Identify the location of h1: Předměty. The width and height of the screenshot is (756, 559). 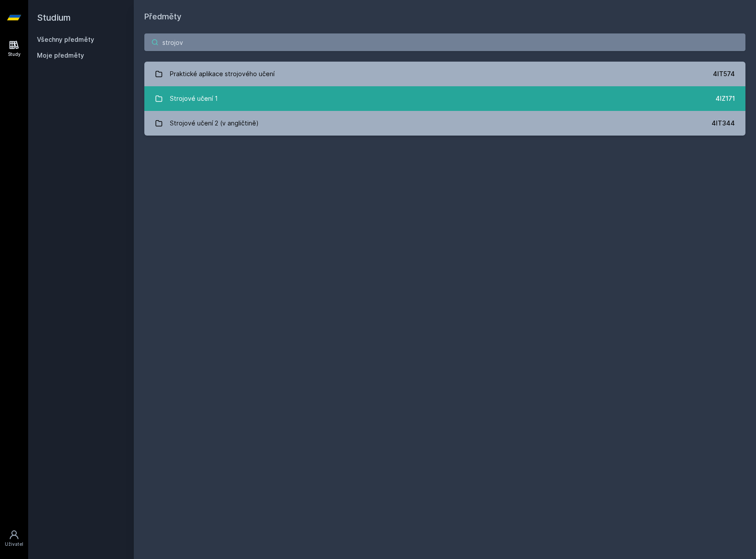
(445, 17).